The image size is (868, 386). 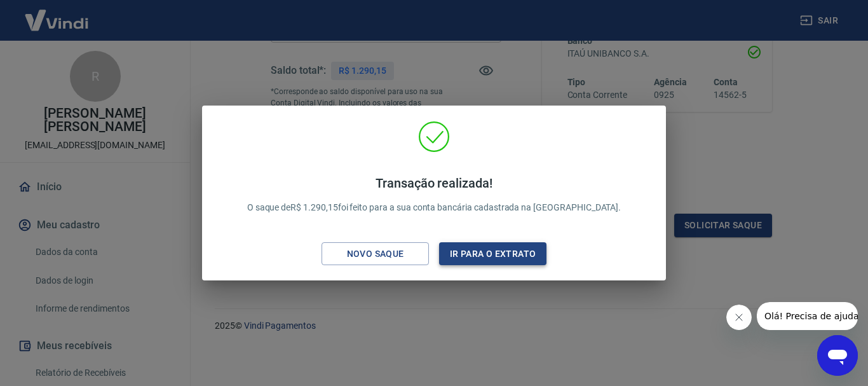 What do you see at coordinates (57, 14) in the screenshot?
I see `span: Olá! Precisa de ajuda?` at bounding box center [57, 14].